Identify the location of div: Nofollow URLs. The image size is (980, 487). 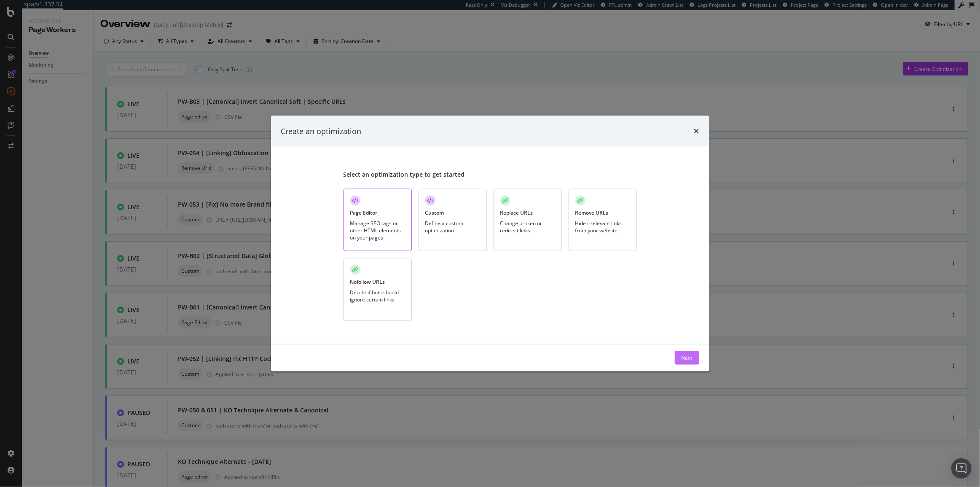
(367, 282).